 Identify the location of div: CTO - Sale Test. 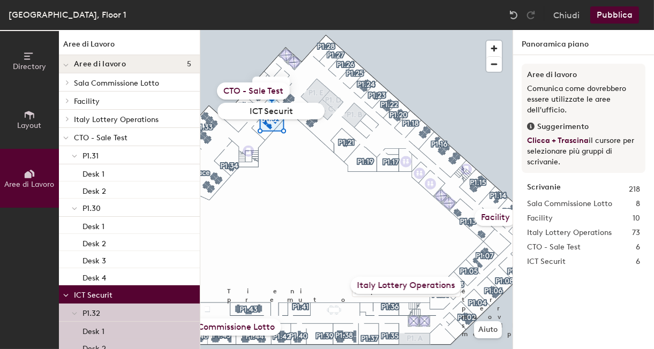
(253, 91).